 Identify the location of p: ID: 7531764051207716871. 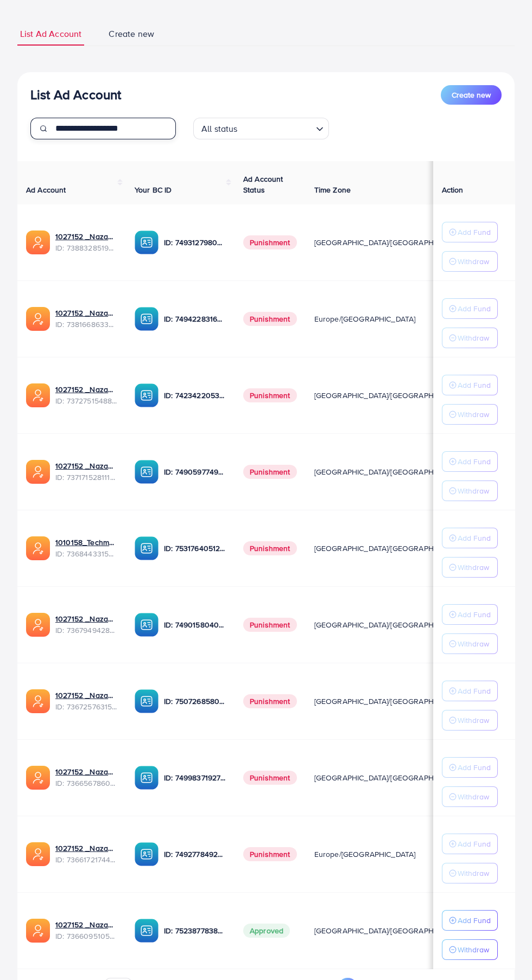
(194, 549).